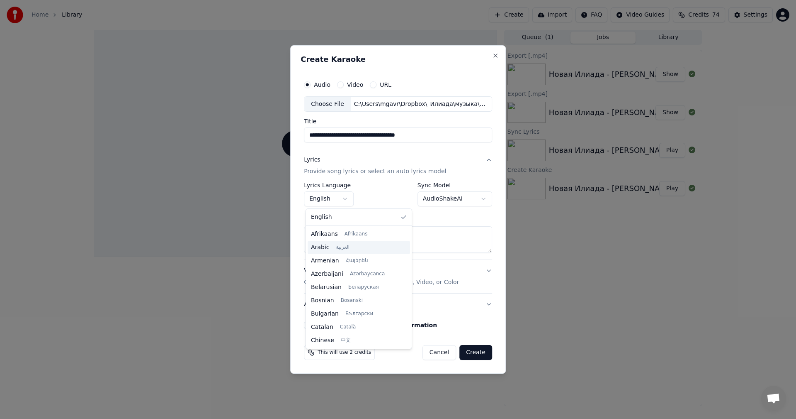 This screenshot has width=796, height=419. I want to click on span: Arabic, so click(320, 247).